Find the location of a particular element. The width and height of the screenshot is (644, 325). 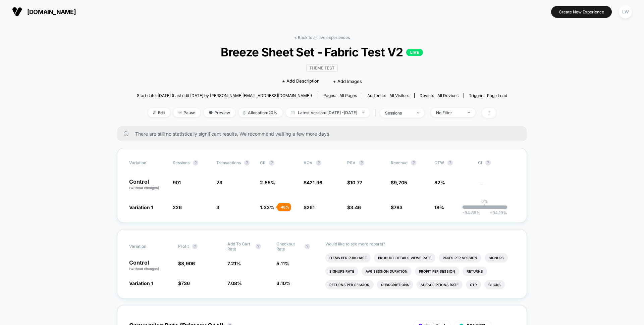

span: 18% is located at coordinates (439, 207).